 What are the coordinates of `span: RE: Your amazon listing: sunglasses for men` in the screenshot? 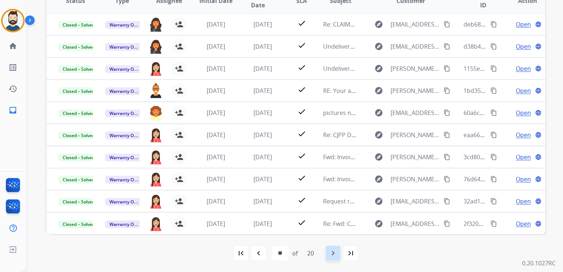 It's located at (384, 91).